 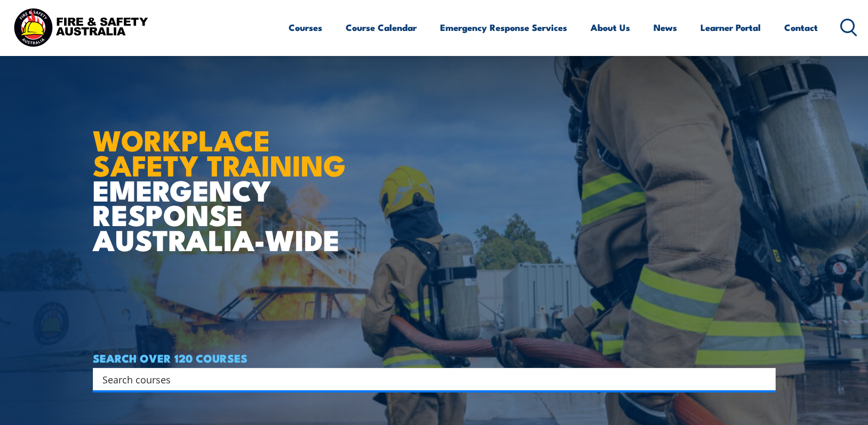 I want to click on a: Course Calendar, so click(x=381, y=27).